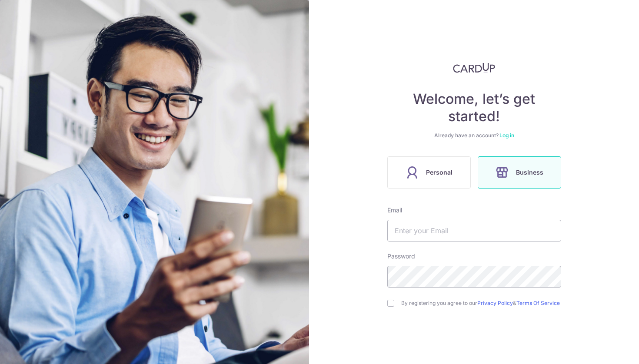 The image size is (639, 364). I want to click on h4: Welcome, let’s get started!, so click(474, 108).